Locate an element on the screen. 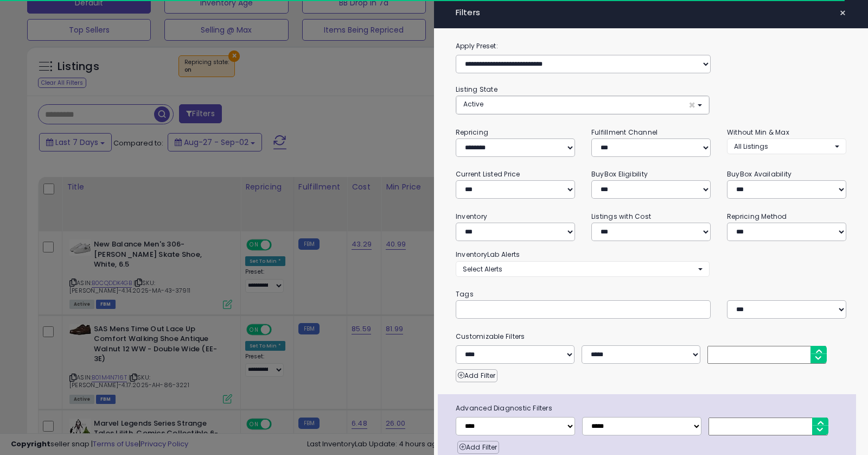  small: Inventory is located at coordinates (472, 216).